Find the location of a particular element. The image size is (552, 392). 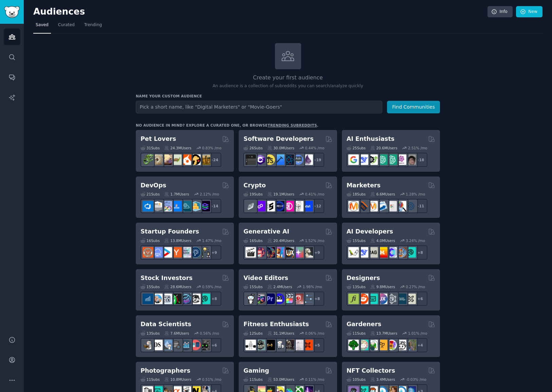

div: 30.0M Users is located at coordinates (281, 148).